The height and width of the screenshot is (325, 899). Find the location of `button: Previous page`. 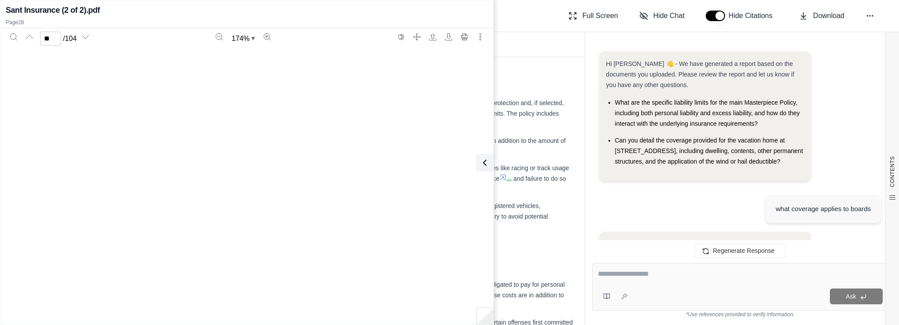

button: Previous page is located at coordinates (30, 37).